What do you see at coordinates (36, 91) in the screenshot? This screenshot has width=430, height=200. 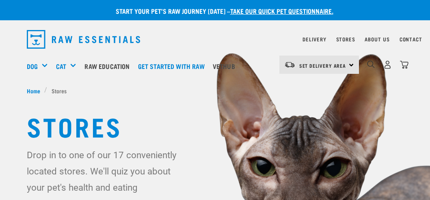 I see `a: Home` at bounding box center [36, 91].